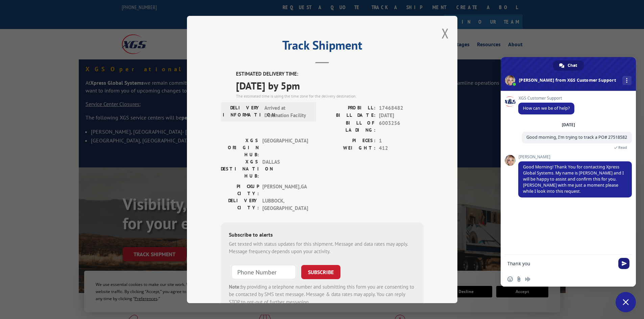 This screenshot has height=319, width=644. Describe the element at coordinates (445, 33) in the screenshot. I see `button: Close modal` at that location.